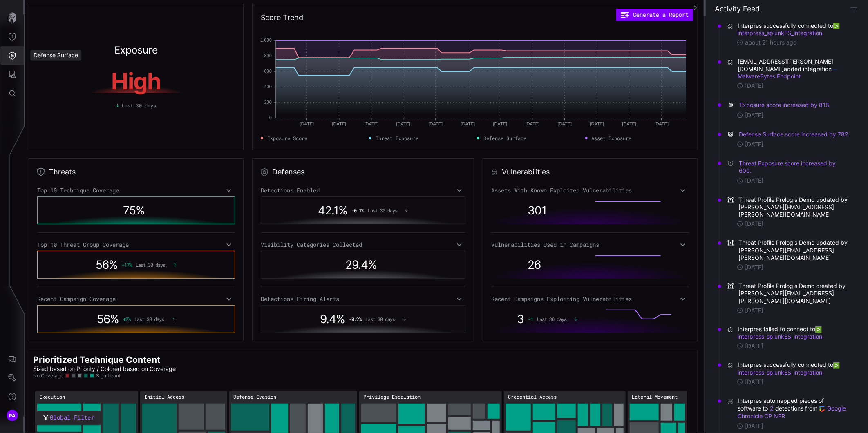 Image resolution: width=868 pixels, height=433 pixels. Describe the element at coordinates (109, 376) in the screenshot. I see `span: Significant` at that location.